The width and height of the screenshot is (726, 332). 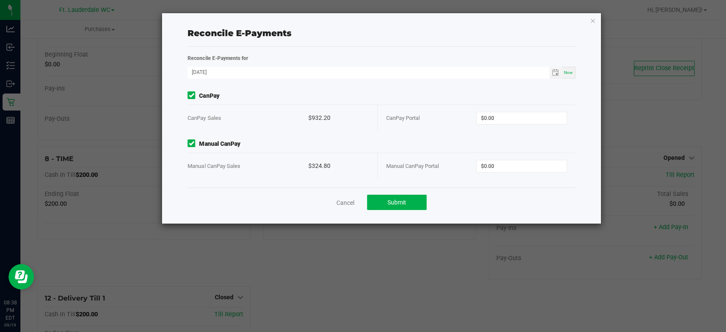 What do you see at coordinates (381, 33) in the screenshot?
I see `div: Reconcile E-Payments` at bounding box center [381, 33].